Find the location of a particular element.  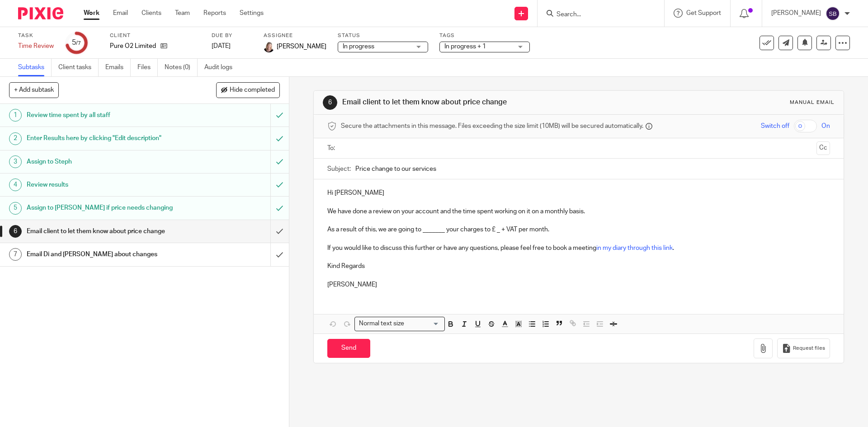

span: In progress + 1 is located at coordinates (465, 47).